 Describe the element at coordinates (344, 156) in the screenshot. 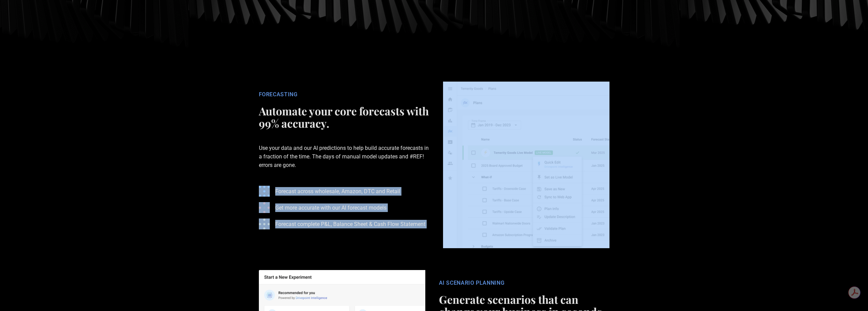

I see `p: Use your data and our AI predictions to help build accurate forecasts in a fraction of the time. ...` at that location.